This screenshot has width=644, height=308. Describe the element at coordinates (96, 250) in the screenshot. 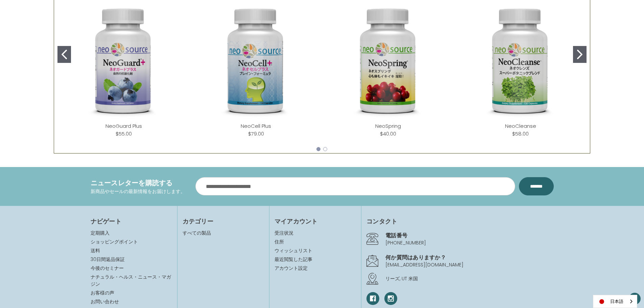

I see `a: 送料` at that location.